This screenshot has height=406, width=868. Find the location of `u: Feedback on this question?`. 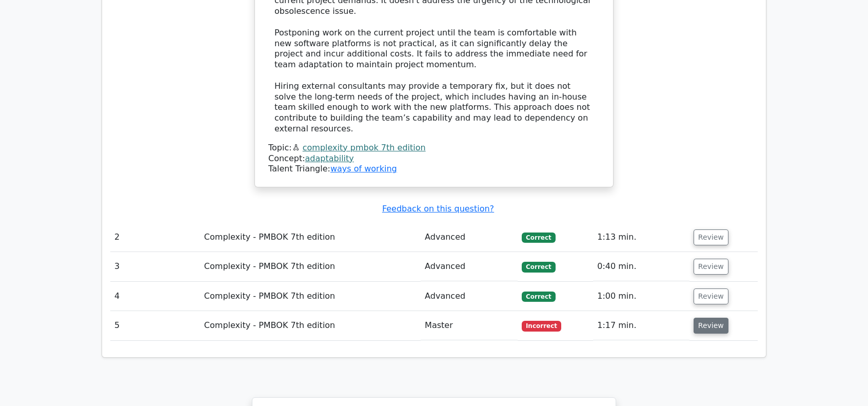

u: Feedback on this question? is located at coordinates (438, 208).